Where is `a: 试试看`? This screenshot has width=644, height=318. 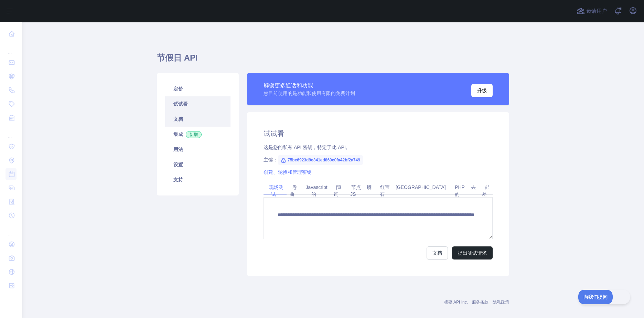
a: 试试看 is located at coordinates (198, 104).